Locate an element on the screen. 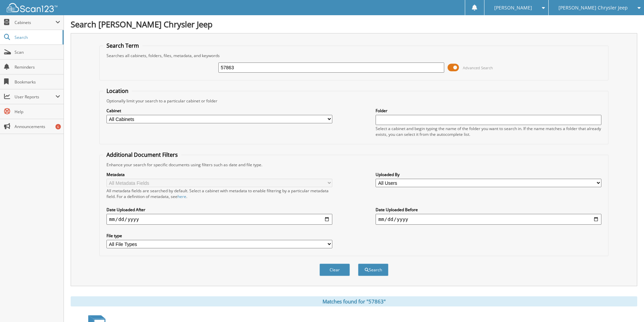 This screenshot has height=322, width=644. input: end is located at coordinates (489, 219).